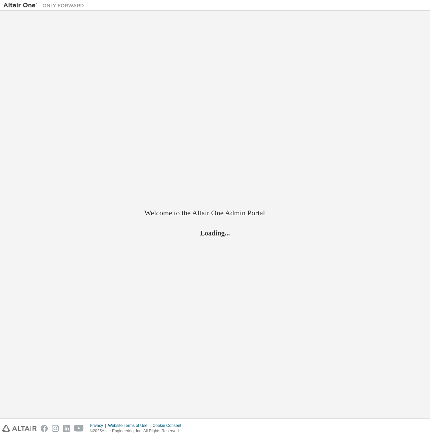 The height and width of the screenshot is (438, 430). Describe the element at coordinates (138, 431) in the screenshot. I see `p: © 2025 Altair Engineering, Inc. All Rights Reserved.` at that location.